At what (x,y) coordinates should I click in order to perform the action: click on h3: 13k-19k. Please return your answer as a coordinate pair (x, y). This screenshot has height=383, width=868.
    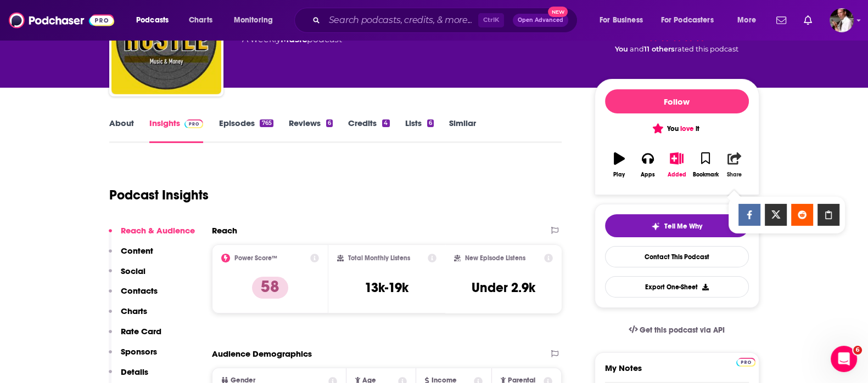
    Looking at the image, I should click on (387, 288).